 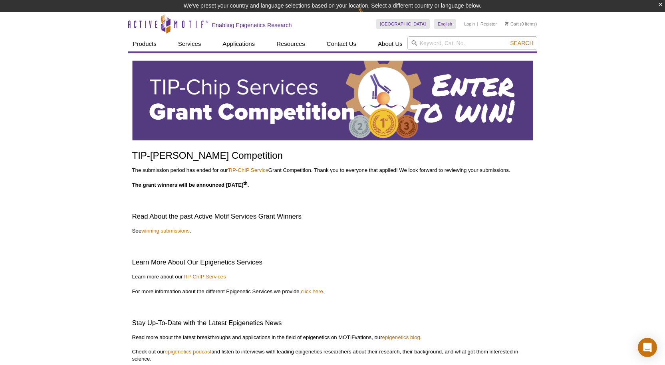 I want to click on a: TIP-ChIP Services, so click(x=204, y=277).